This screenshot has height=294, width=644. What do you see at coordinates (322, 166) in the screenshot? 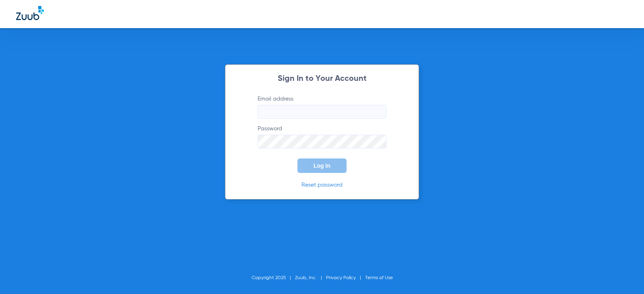
I see `span: Log In` at bounding box center [322, 166].